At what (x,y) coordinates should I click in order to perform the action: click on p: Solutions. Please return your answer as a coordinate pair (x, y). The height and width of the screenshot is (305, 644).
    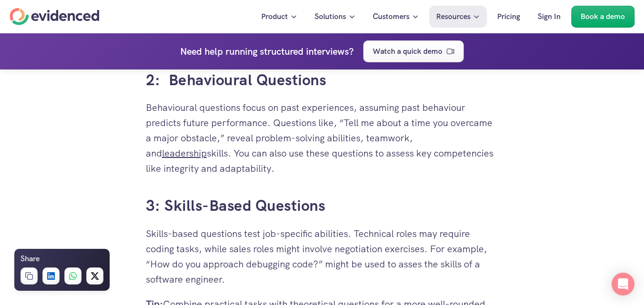
    Looking at the image, I should click on (330, 17).